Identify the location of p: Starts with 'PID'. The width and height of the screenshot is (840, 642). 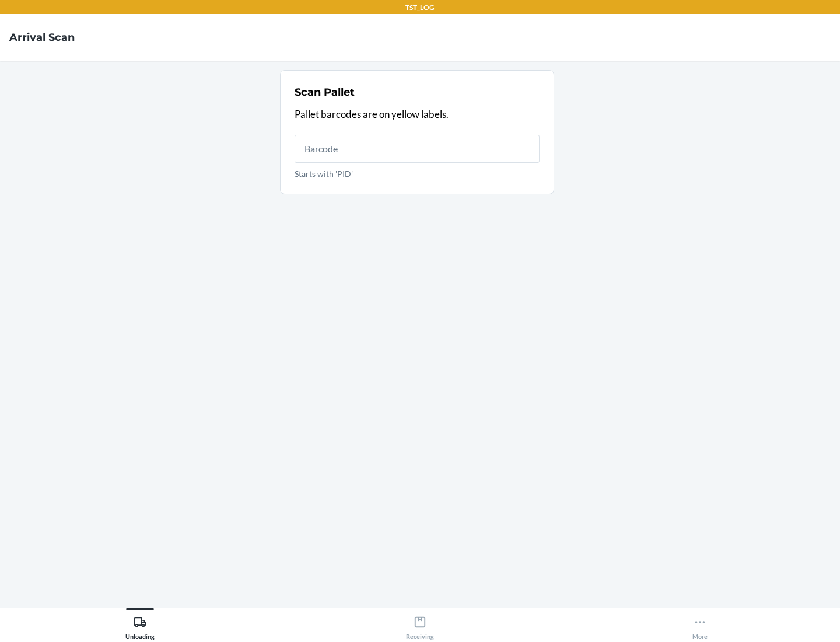
(417, 173).